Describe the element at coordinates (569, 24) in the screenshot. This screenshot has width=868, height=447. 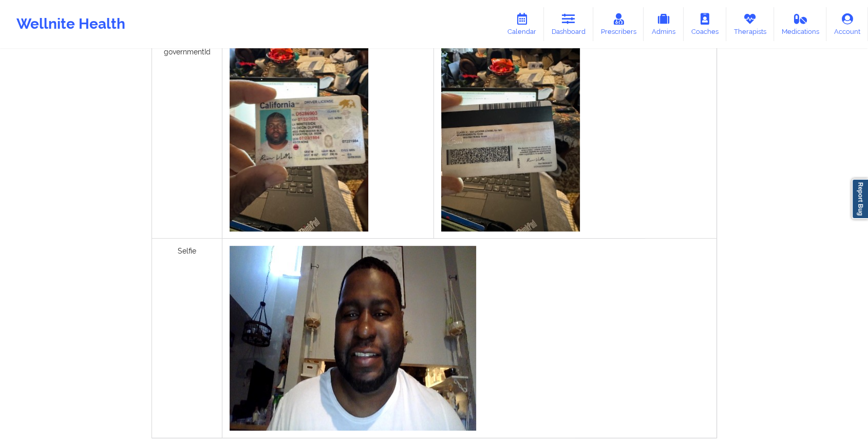
I see `a: Dashboard` at that location.